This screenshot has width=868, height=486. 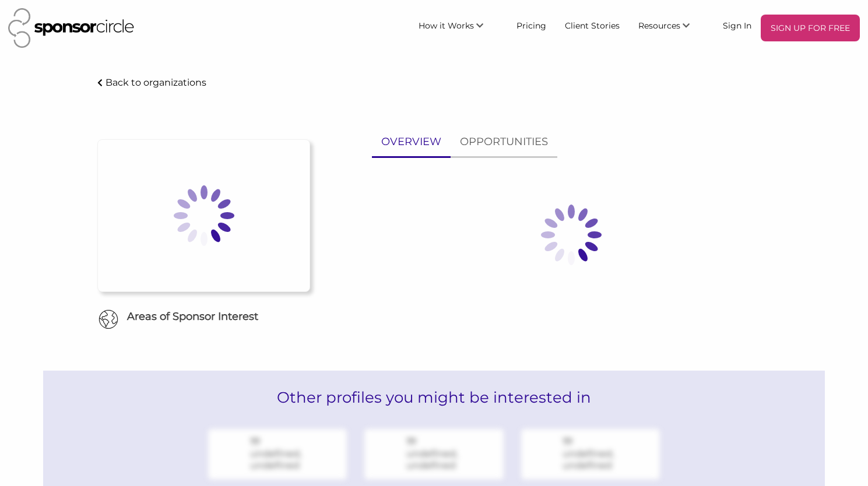 I want to click on h2: Other profiles you might be interested in, so click(x=434, y=397).